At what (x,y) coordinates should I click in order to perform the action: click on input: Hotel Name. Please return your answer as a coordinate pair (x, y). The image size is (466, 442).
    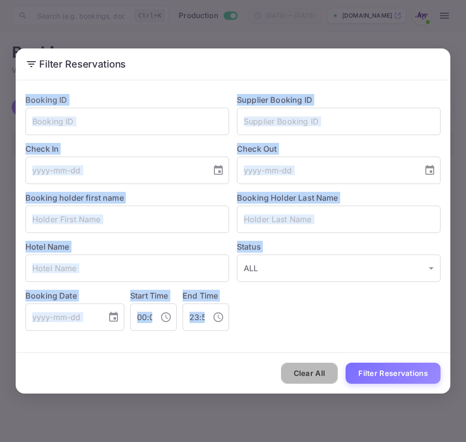
    Looking at the image, I should click on (127, 268).